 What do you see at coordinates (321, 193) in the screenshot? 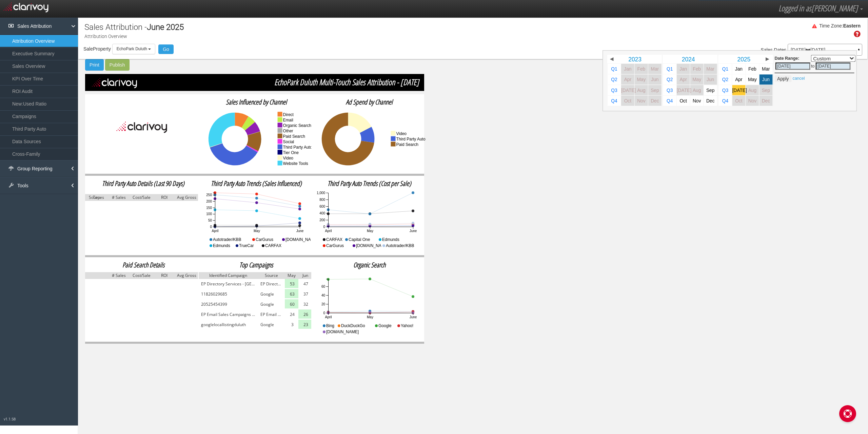
I see `text: 1,000` at bounding box center [321, 193].